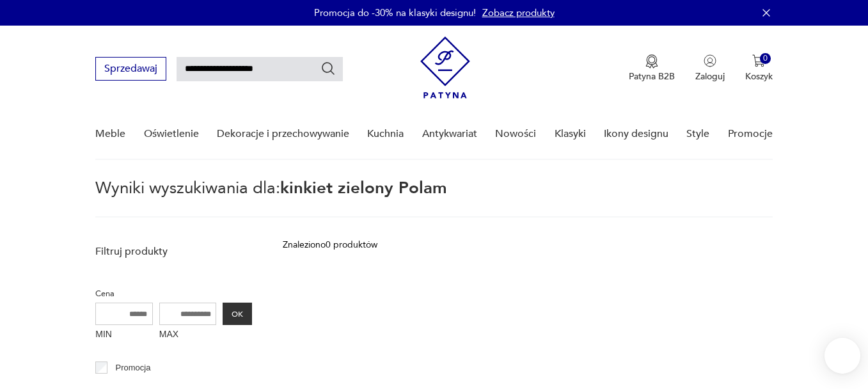 The width and height of the screenshot is (868, 389). Describe the element at coordinates (110, 133) in the screenshot. I see `a: Meble` at that location.